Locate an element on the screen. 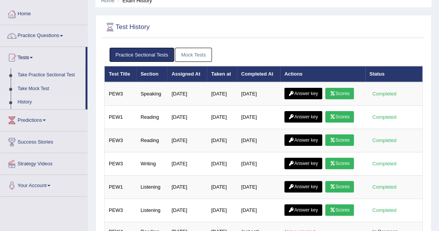  a: Practice Sectional Tests is located at coordinates (142, 55).